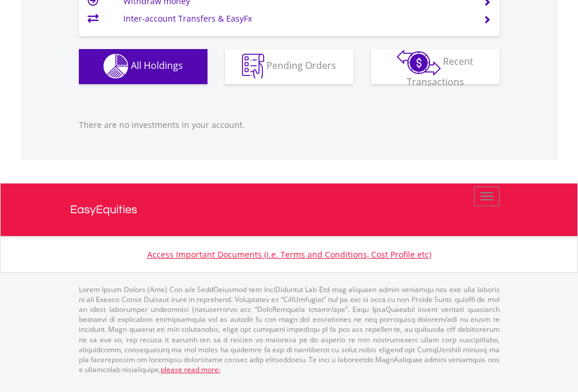  What do you see at coordinates (419, 62) in the screenshot?
I see `img: transactions-zar-wht.png` at bounding box center [419, 62].